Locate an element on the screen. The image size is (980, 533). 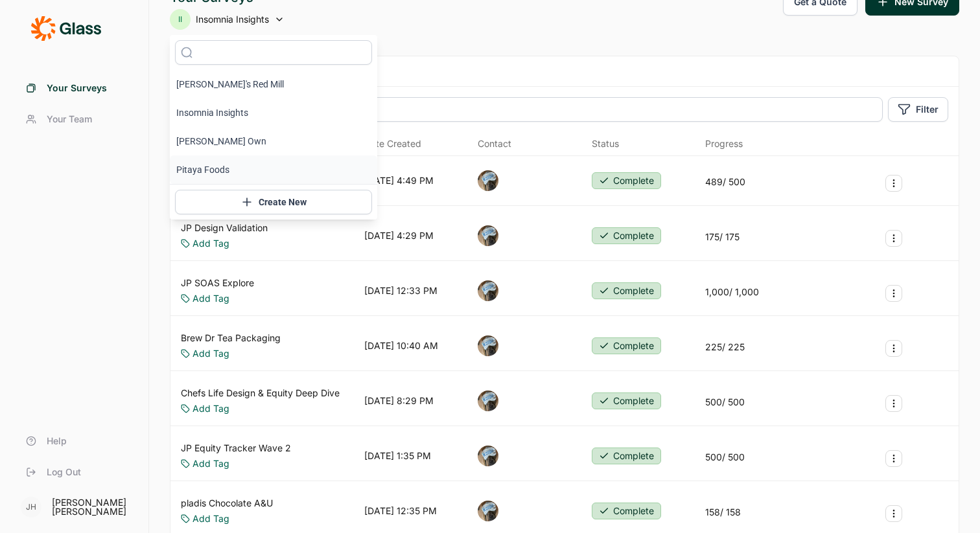
span: Filter is located at coordinates (927, 110).